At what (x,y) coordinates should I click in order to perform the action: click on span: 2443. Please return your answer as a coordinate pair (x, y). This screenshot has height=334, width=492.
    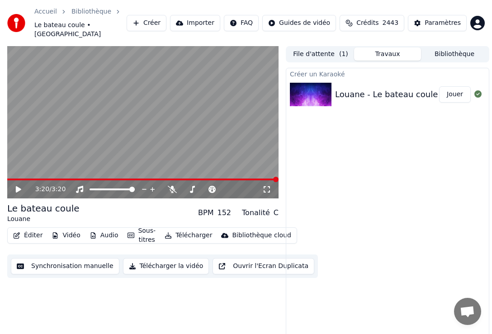
    Looking at the image, I should click on (391, 23).